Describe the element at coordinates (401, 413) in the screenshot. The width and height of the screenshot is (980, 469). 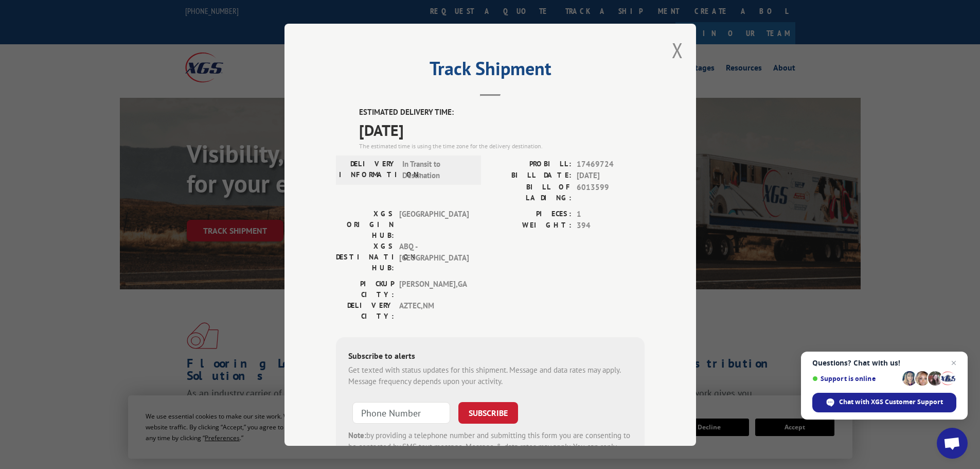
I see `input: Phone Number` at that location.